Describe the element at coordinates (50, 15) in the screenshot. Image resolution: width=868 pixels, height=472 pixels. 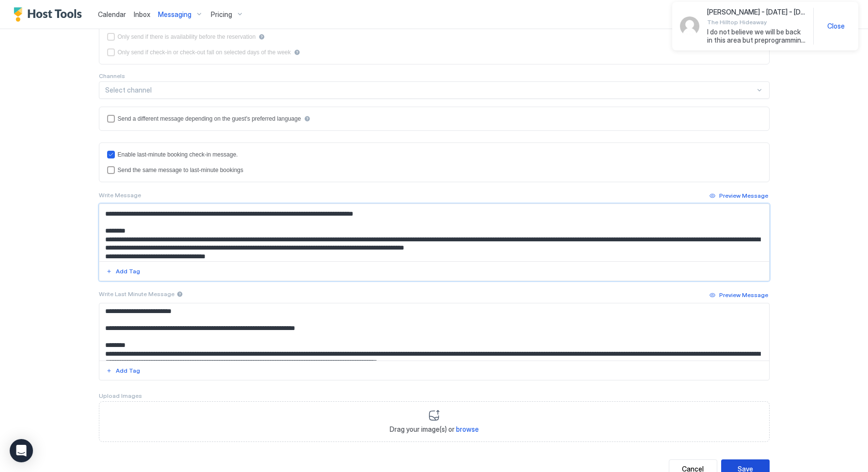
I see `div: Host Tools Logo` at that location.